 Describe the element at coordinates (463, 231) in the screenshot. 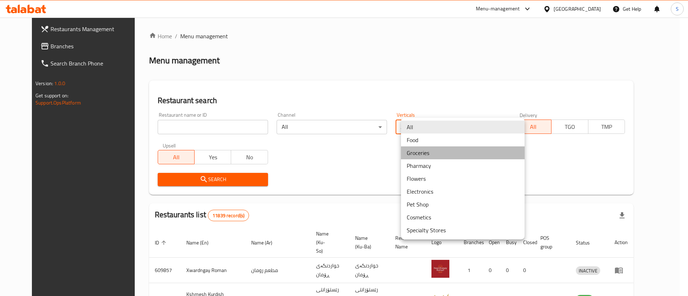

I see `li: Specialty Stores` at that location.